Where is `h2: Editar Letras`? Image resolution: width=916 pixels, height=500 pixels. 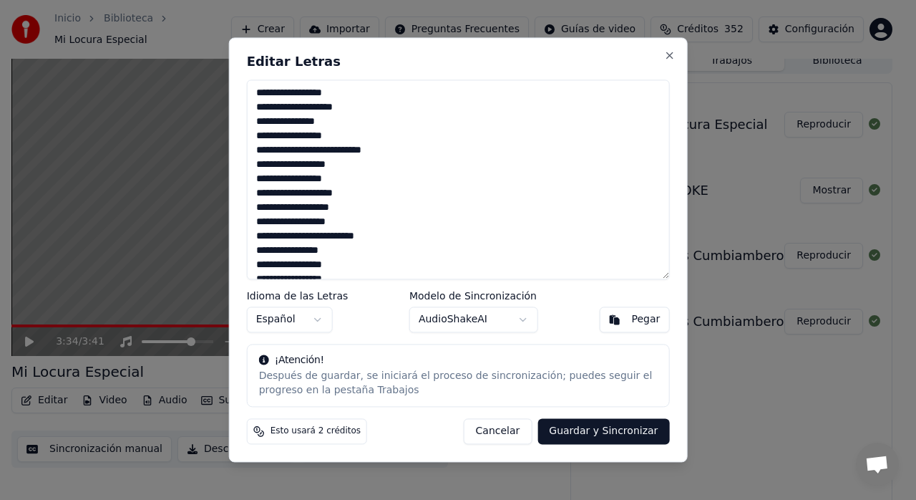
h2: Editar Letras is located at coordinates (458, 62).